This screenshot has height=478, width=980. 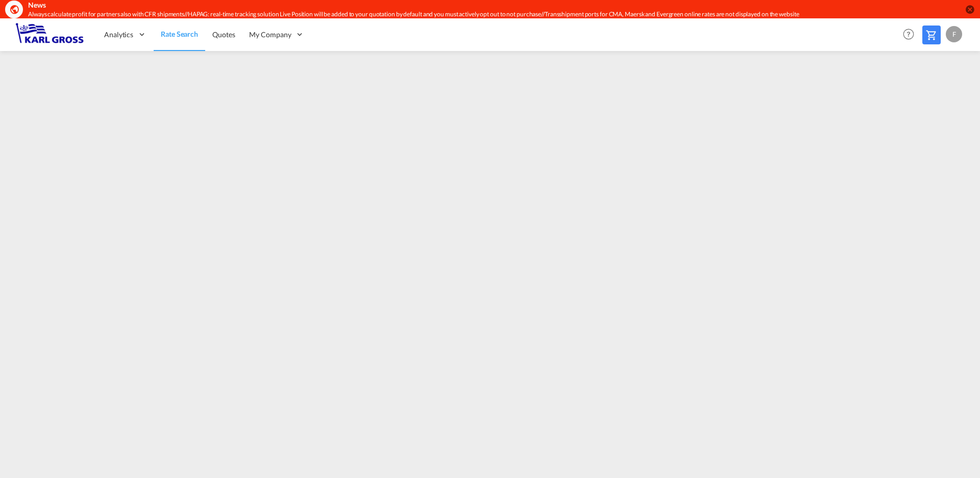 What do you see at coordinates (908, 34) in the screenshot?
I see `span: Help` at bounding box center [908, 34].